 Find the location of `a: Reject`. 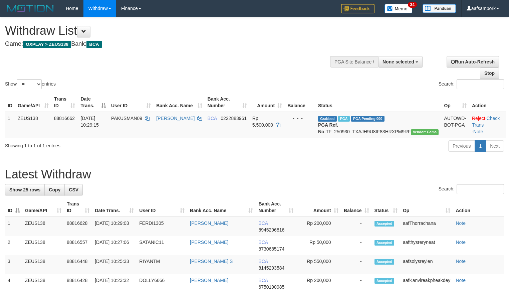

a: Reject is located at coordinates (479, 118).